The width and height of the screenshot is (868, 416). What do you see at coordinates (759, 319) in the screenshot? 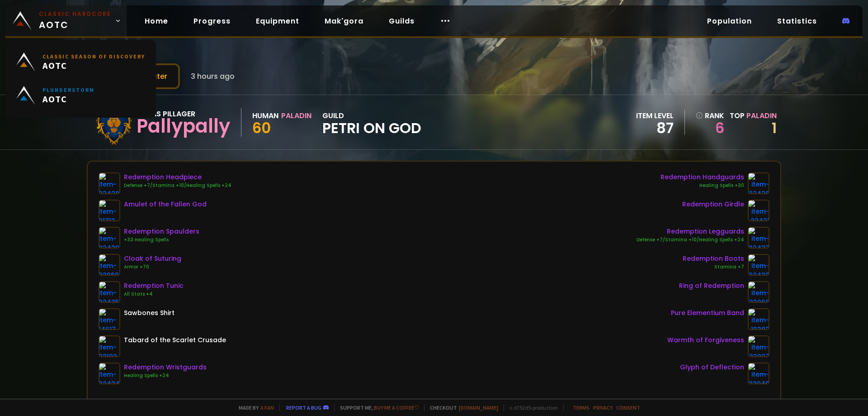
I see `img: item-19382` at bounding box center [759, 319].